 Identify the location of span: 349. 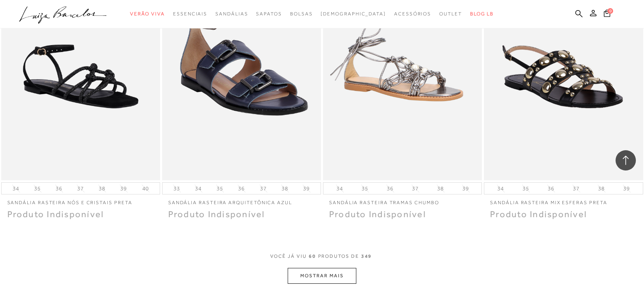
(366, 260).